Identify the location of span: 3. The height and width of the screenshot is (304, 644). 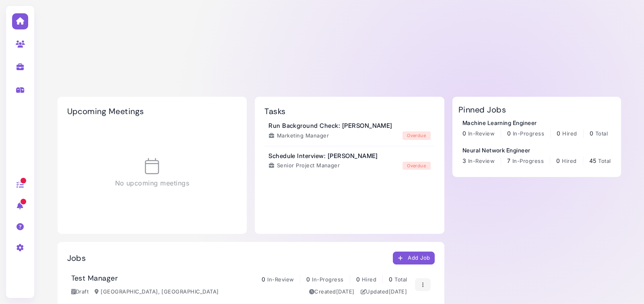
(464, 160).